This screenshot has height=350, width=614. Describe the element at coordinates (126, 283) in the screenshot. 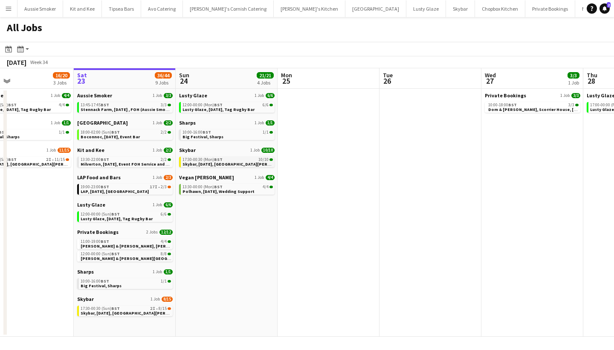

I see `a: 10:00-16:00BST1/1Big Festival, Sharps` at that location.